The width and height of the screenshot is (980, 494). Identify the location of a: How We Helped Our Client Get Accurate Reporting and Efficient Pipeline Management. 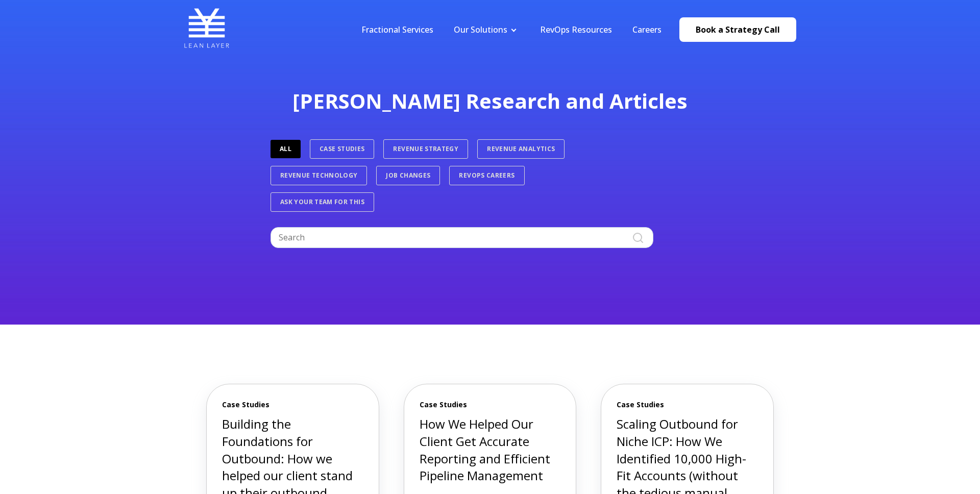
(485, 450).